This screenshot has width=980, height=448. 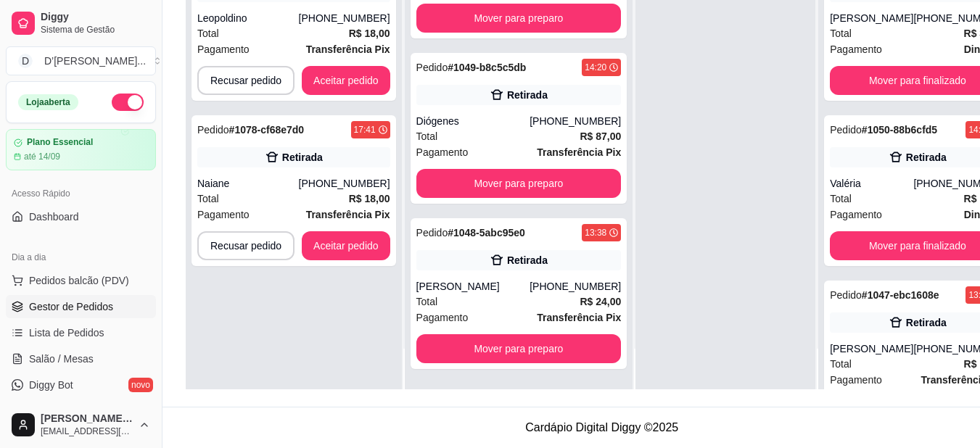 What do you see at coordinates (95, 18) in the screenshot?
I see `span: Diggy` at bounding box center [95, 18].